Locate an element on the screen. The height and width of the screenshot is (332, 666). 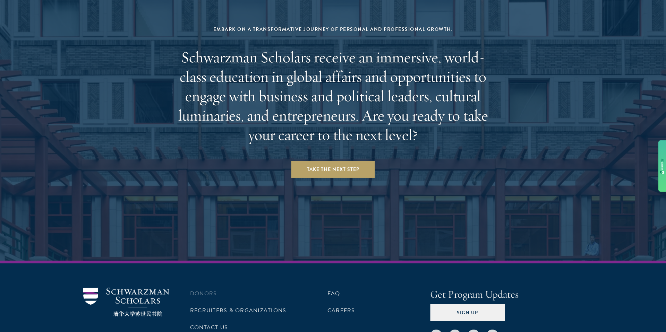
a: Recruiters & Organizations is located at coordinates (238, 311).